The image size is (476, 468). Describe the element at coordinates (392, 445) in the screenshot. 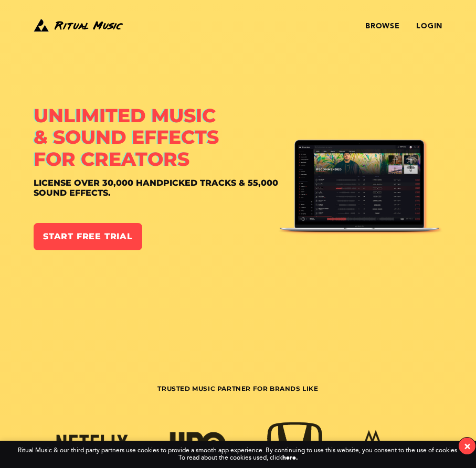

I see `img: mccann` at that location.